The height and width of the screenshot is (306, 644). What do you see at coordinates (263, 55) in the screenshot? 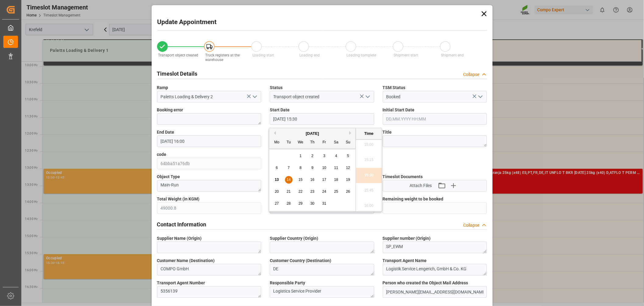
I see `span: Loading start` at bounding box center [263, 55].